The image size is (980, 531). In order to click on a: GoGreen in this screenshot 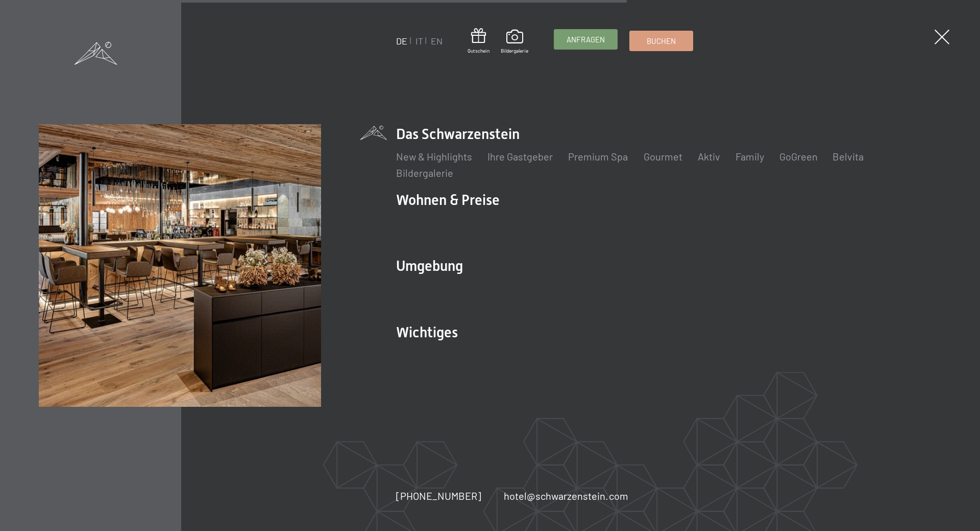, I will do `click(798, 156)`.